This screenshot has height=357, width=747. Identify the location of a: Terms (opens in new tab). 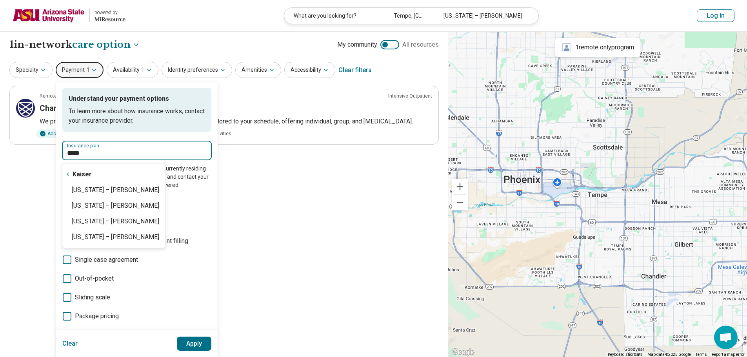
(701, 355).